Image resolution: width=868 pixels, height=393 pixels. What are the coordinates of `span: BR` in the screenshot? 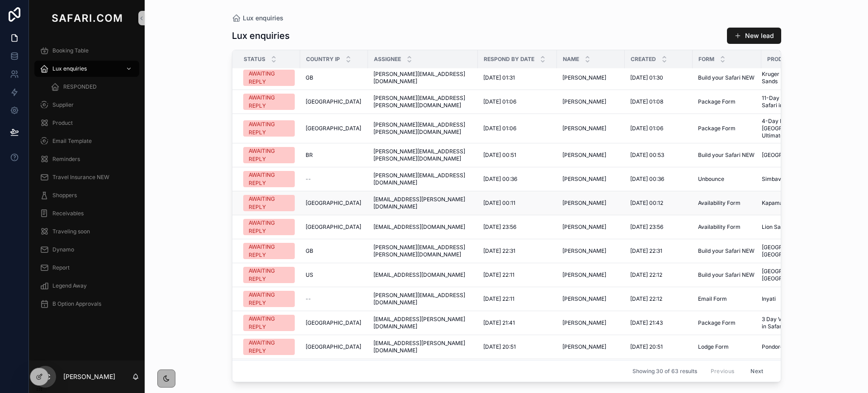 It's located at (309, 155).